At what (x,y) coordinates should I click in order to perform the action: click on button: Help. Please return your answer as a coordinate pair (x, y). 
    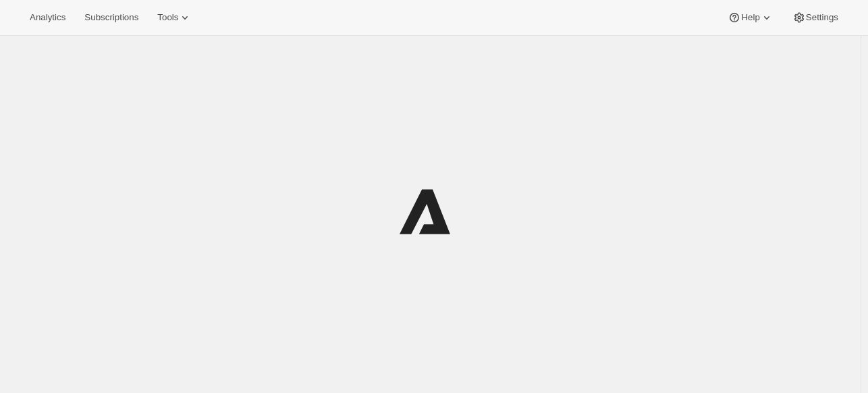
    Looking at the image, I should click on (751, 18).